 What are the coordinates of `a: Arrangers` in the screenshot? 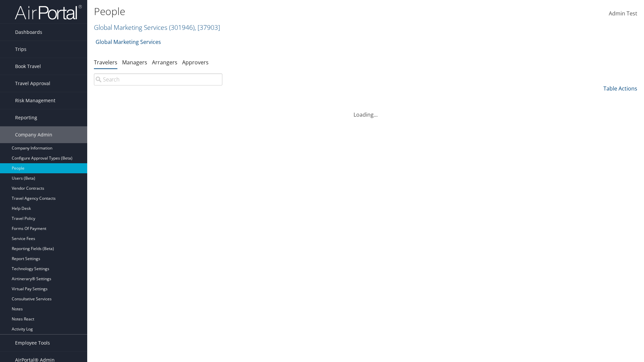 It's located at (165, 63).